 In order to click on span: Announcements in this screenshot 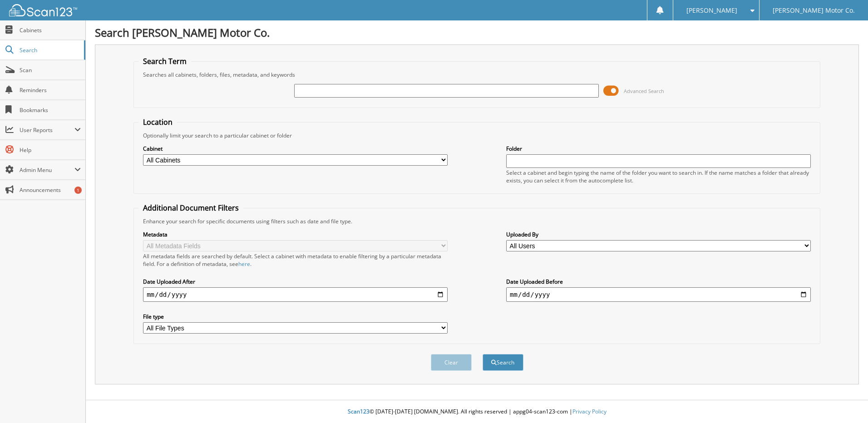, I will do `click(50, 189)`.